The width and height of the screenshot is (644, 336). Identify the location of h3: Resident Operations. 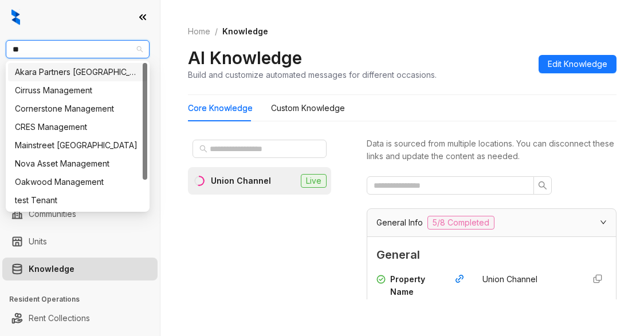
(84, 300).